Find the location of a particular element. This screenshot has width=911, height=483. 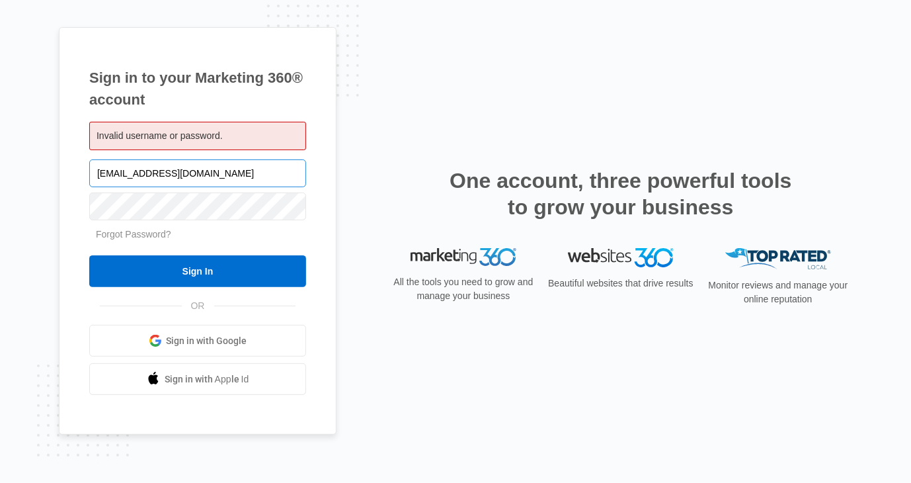

span: Invalid username or password. is located at coordinates (159, 136).